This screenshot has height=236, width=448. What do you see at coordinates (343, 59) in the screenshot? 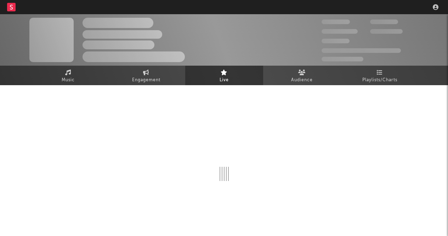
I see `span: Jump Score: 85.0` at bounding box center [343, 59].